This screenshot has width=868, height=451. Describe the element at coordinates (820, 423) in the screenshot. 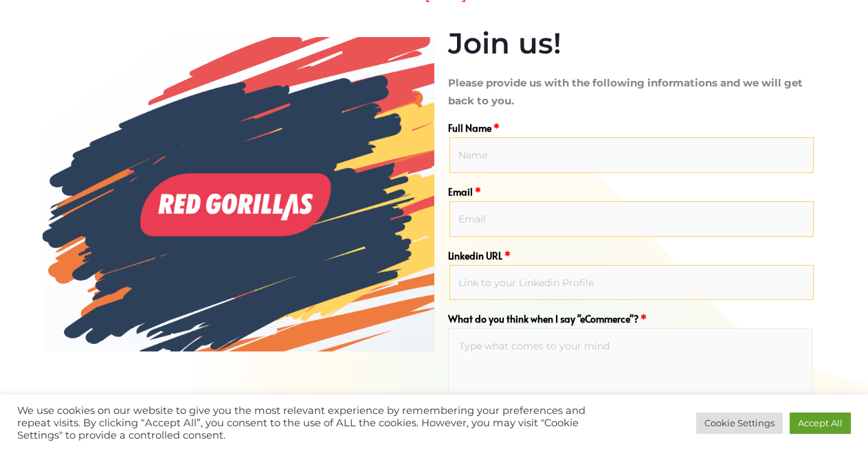

I see `a: Accept All` at that location.